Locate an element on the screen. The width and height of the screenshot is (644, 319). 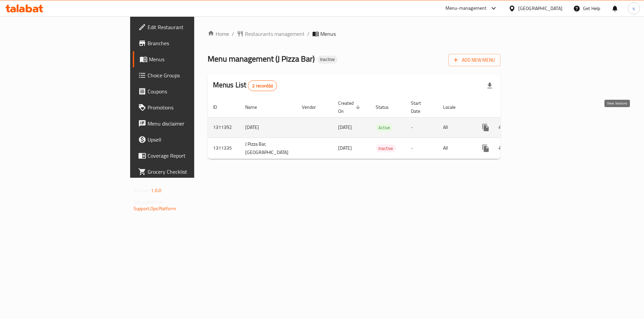
span: Name is located at coordinates (255, 107).